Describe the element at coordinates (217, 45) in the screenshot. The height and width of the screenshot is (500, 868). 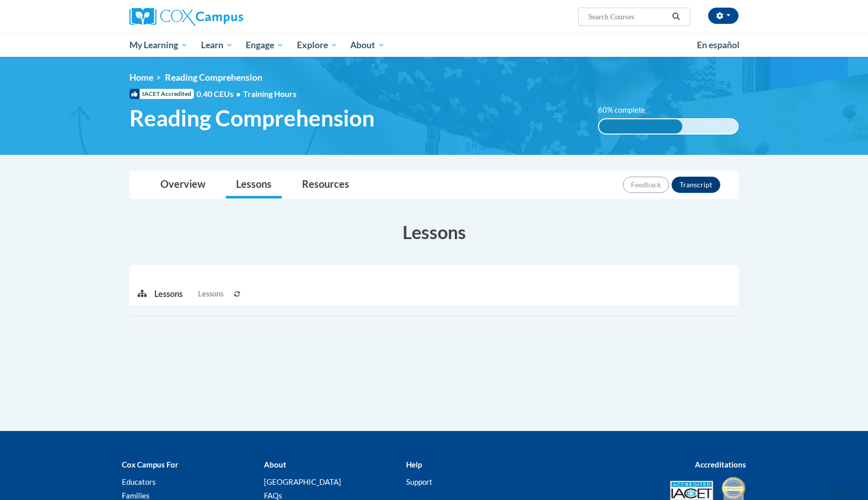
I see `span: Learn` at that location.